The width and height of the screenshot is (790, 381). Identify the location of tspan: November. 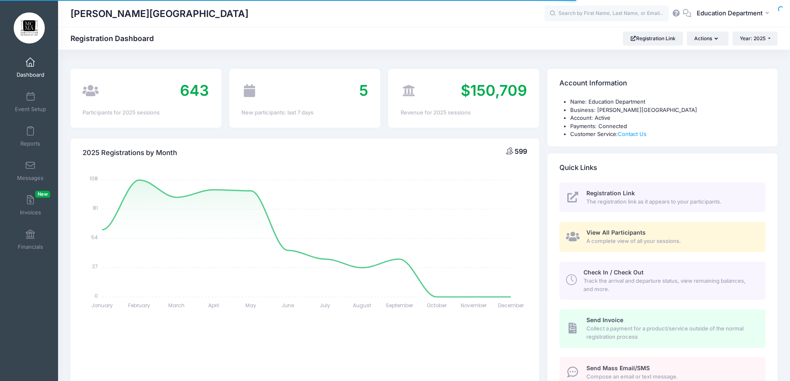
(473, 305).